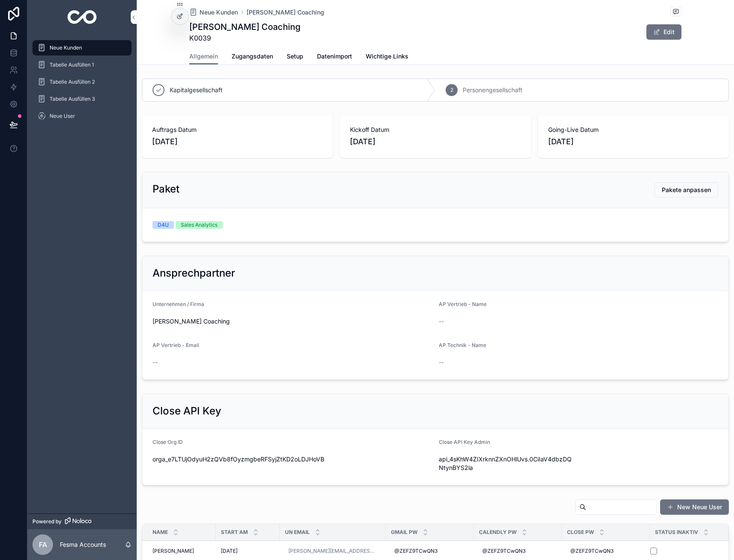 Image resolution: width=734 pixels, height=560 pixels. I want to click on a: Neue User, so click(82, 116).